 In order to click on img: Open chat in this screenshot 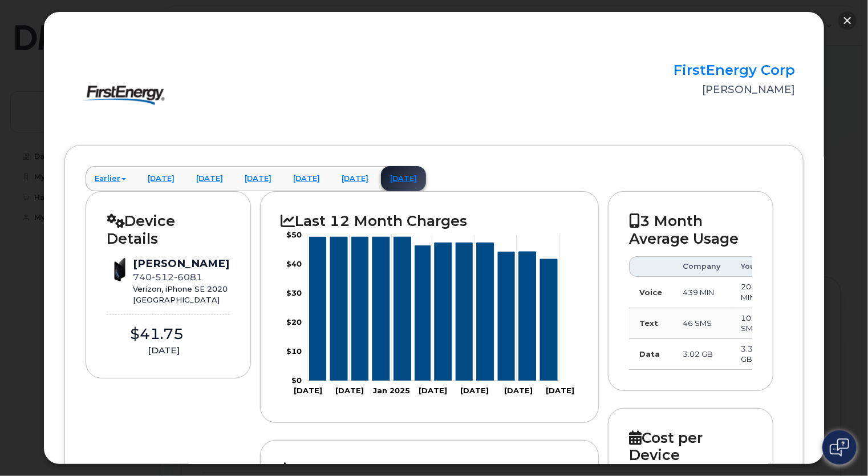, I will do `click(839, 447)`.